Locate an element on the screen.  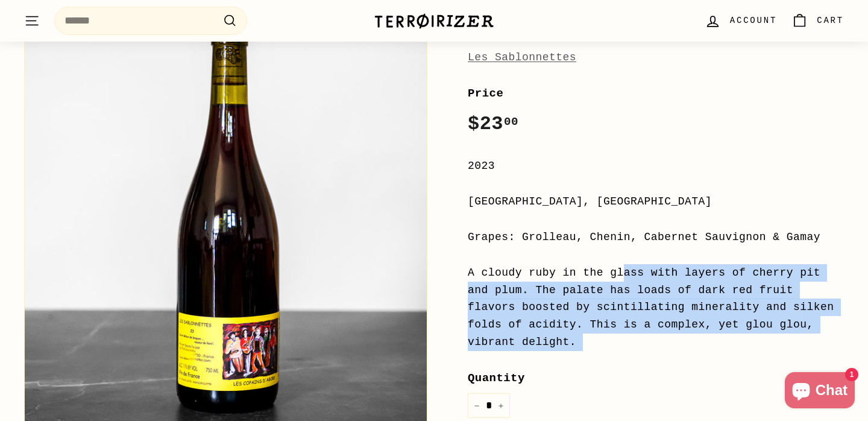
span: Account is located at coordinates (753, 21).